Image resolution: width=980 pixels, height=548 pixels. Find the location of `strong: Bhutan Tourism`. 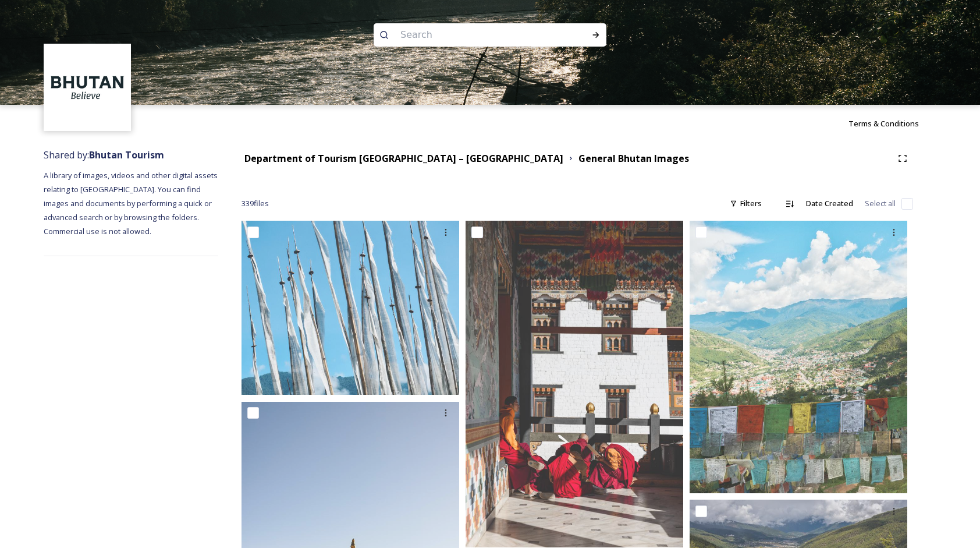

strong: Bhutan Tourism is located at coordinates (126, 155).